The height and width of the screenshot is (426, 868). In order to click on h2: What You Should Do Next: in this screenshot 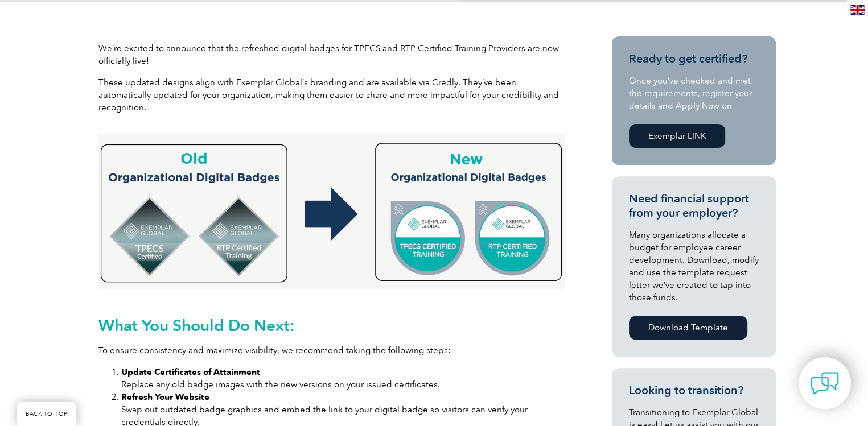, I will do `click(332, 325)`.